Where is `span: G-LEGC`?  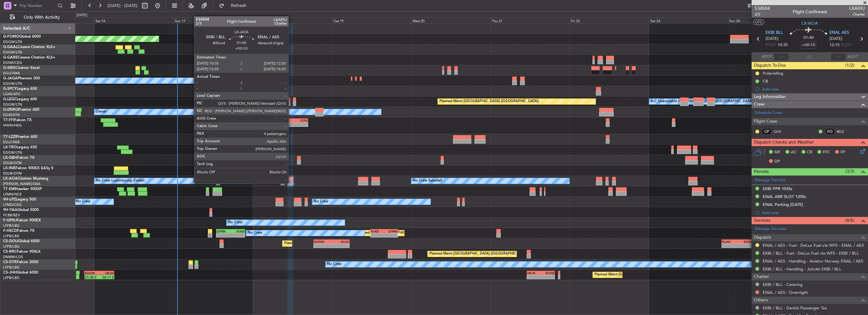
span: G-LEGC is located at coordinates (10, 99).